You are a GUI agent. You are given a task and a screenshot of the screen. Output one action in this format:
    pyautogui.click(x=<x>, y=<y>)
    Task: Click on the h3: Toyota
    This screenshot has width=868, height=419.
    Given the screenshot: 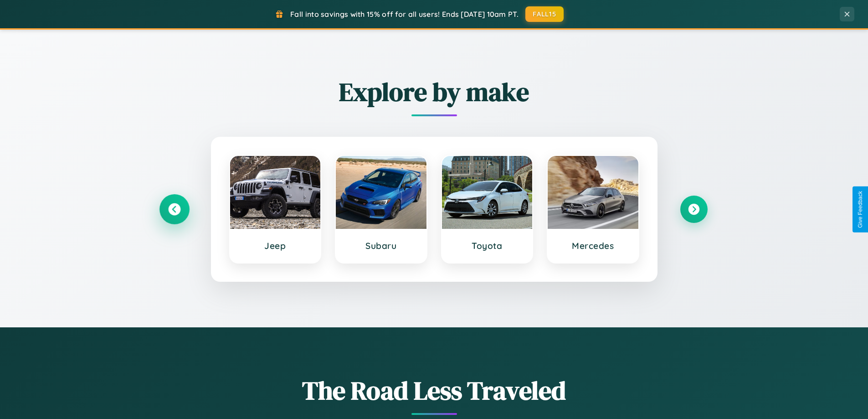 What is the action you would take?
    pyautogui.click(x=487, y=246)
    